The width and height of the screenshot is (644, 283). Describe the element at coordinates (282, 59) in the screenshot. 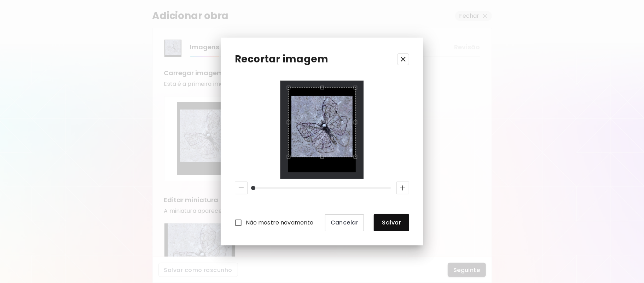

I see `p: Recortar imagem` at that location.